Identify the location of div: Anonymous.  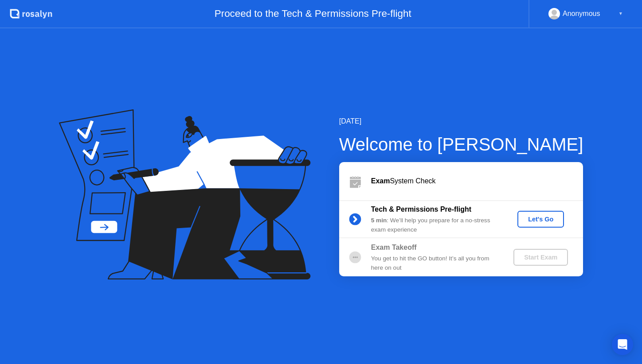
(581, 14).